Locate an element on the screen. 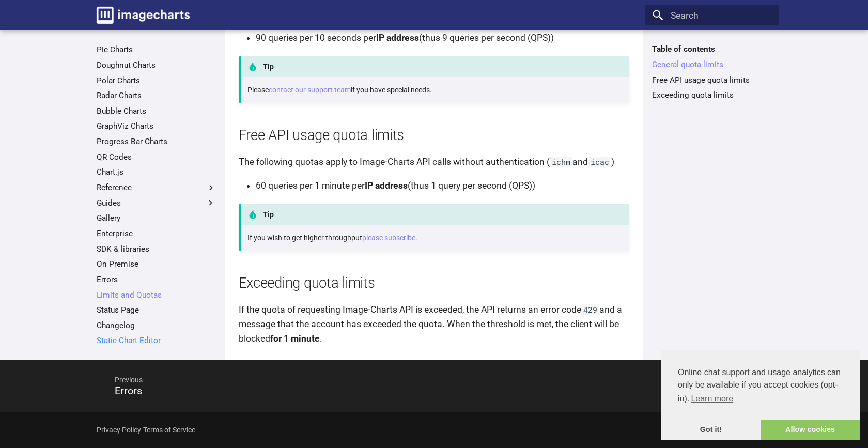 The image size is (868, 448). a: SDK & libraries is located at coordinates (156, 249).